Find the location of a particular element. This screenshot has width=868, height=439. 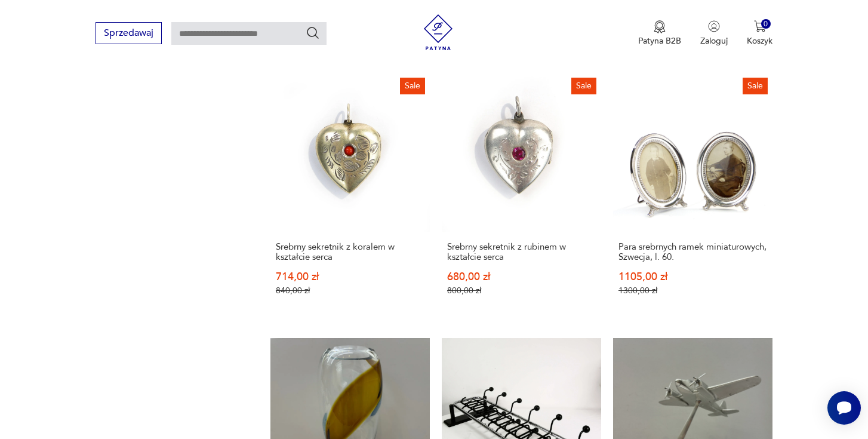

h3: Para srebrnych ramek miniaturowych, Szwecja, l. 60. is located at coordinates (692, 252).